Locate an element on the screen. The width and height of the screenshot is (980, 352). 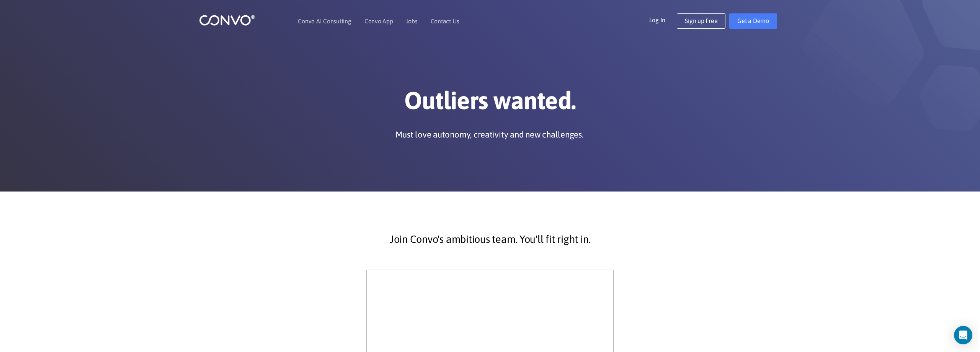
a: Convo AI Consulting is located at coordinates (324, 21).